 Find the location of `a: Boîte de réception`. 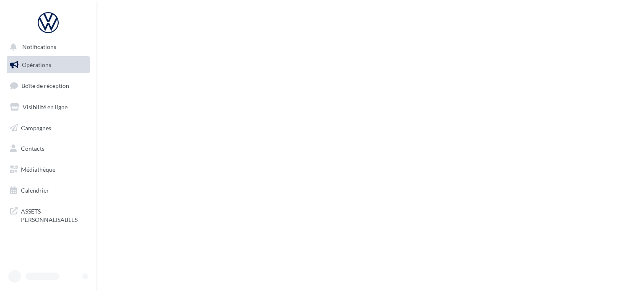

a: Boîte de réception is located at coordinates (48, 85).